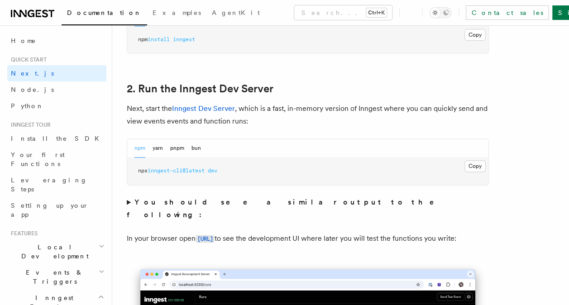  What do you see at coordinates (308, 209) in the screenshot?
I see `summary: You should see a similar output to the following:` at bounding box center [308, 209].